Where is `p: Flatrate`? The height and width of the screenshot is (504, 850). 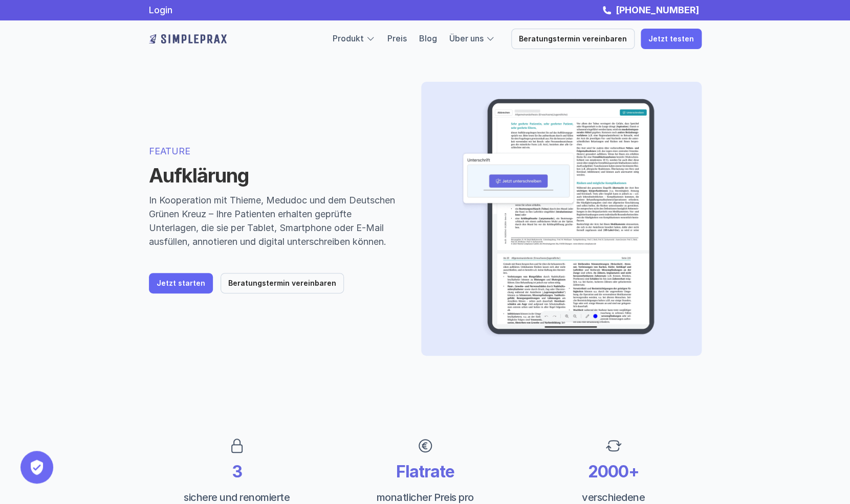 p: Flatrate is located at coordinates (425, 472).